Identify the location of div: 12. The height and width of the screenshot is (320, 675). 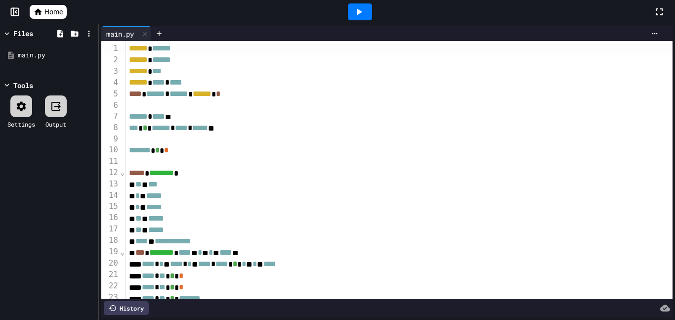
(110, 173).